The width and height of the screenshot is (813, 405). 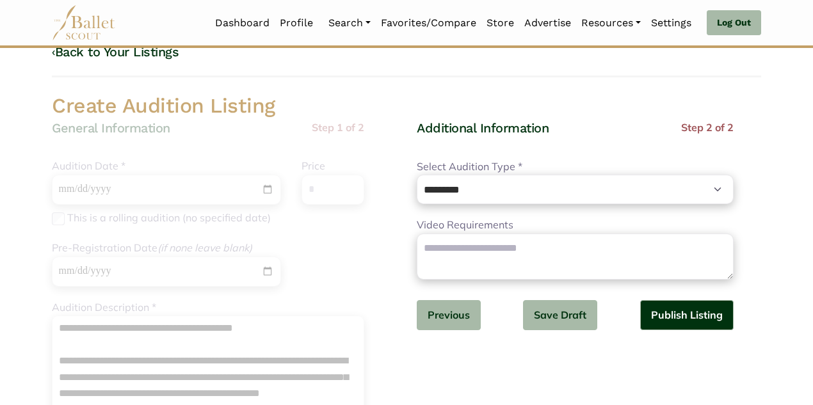 I want to click on a: Advertise, so click(x=547, y=23).